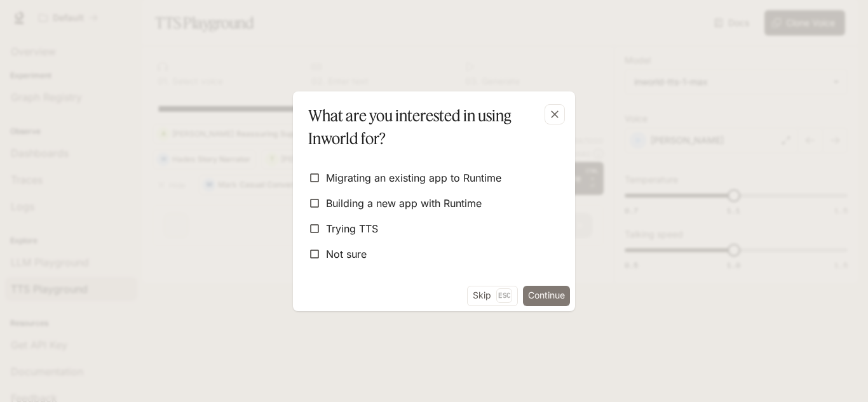  What do you see at coordinates (346, 254) in the screenshot?
I see `span: Not sure` at bounding box center [346, 254].